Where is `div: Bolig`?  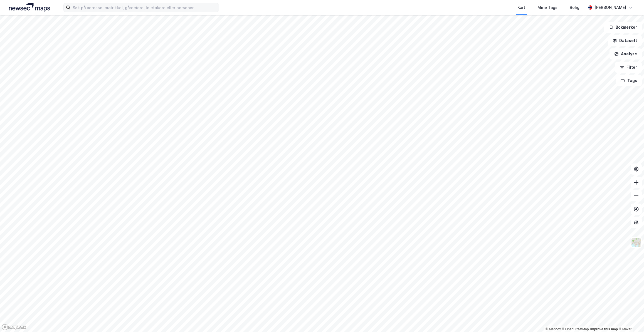
div: Bolig is located at coordinates (574, 7).